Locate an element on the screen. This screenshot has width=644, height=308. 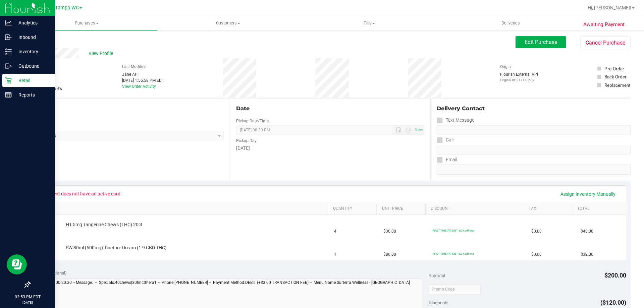
span: Subtotal is located at coordinates (437, 275).